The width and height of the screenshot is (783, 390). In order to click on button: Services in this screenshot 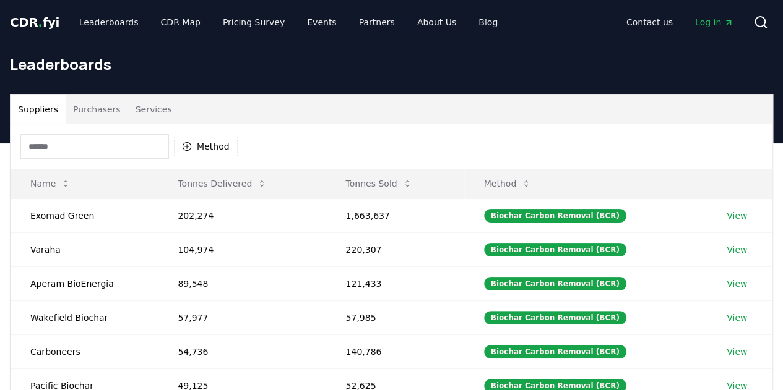, I will do `click(153, 110)`.